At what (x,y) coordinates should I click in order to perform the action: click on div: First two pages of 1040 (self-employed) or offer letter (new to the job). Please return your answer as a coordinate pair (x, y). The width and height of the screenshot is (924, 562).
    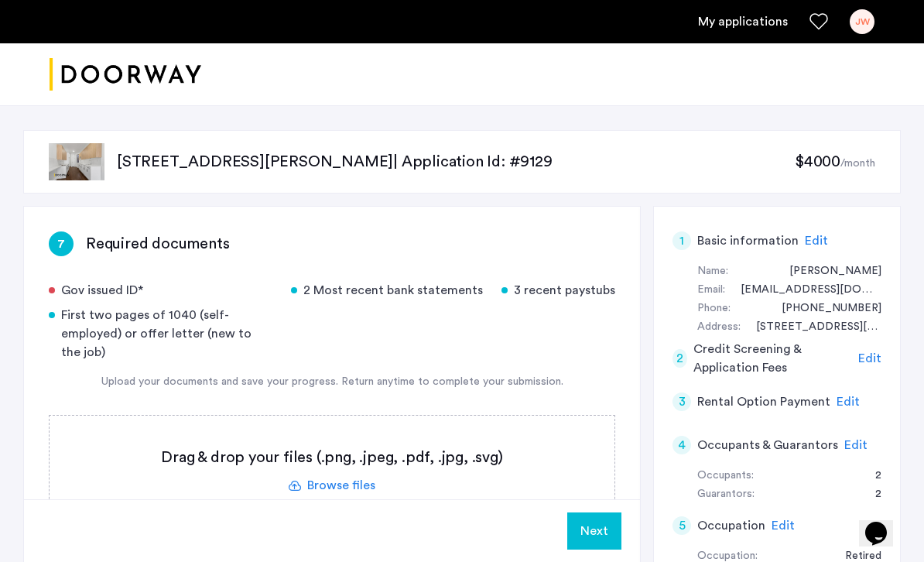
    Looking at the image, I should click on (160, 334).